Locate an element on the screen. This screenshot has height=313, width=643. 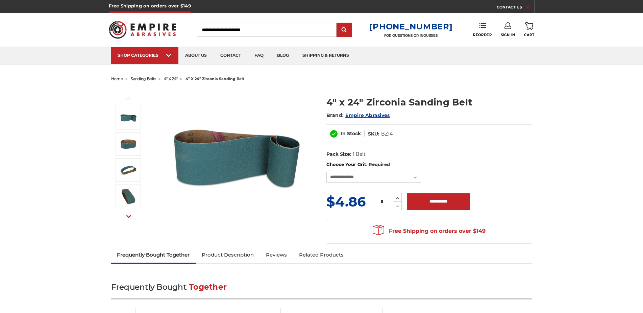
span: Free Shipping on orders over $149 is located at coordinates (429, 231).